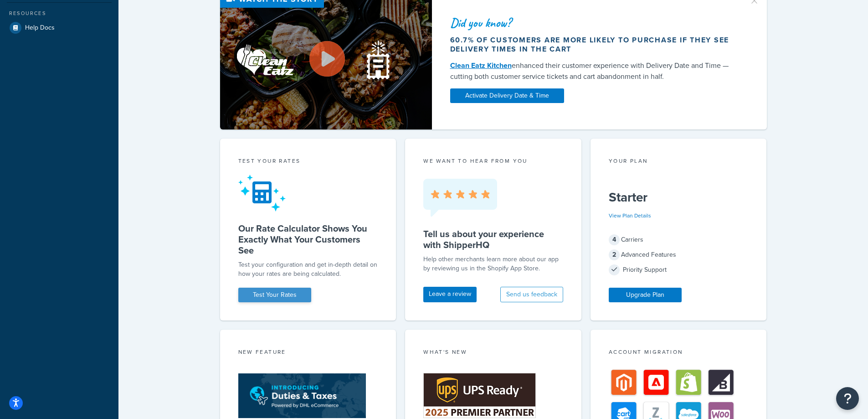 The width and height of the screenshot is (868, 419). Describe the element at coordinates (493, 239) in the screenshot. I see `h5: Tell us about your experience with ShipperHQ` at that location.